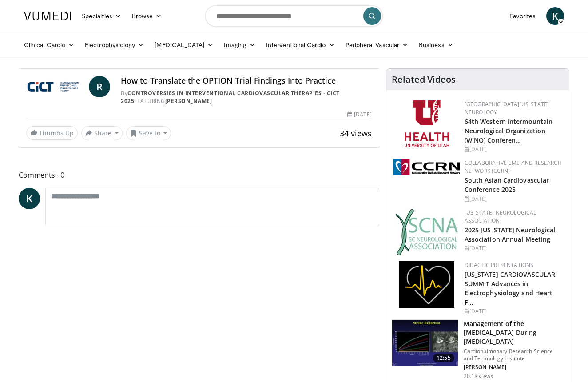 The height and width of the screenshot is (382, 588). What do you see at coordinates (513, 265) in the screenshot?
I see `div: Didactic Presentations` at bounding box center [513, 265].